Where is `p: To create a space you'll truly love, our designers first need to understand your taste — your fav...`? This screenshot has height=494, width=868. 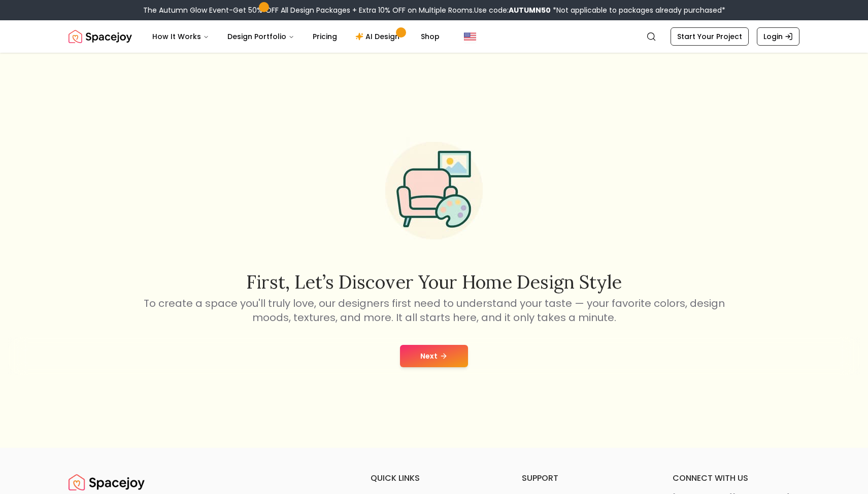 p: To create a space you'll truly love, our designers first need to understand your taste — your fav... is located at coordinates (434, 311).